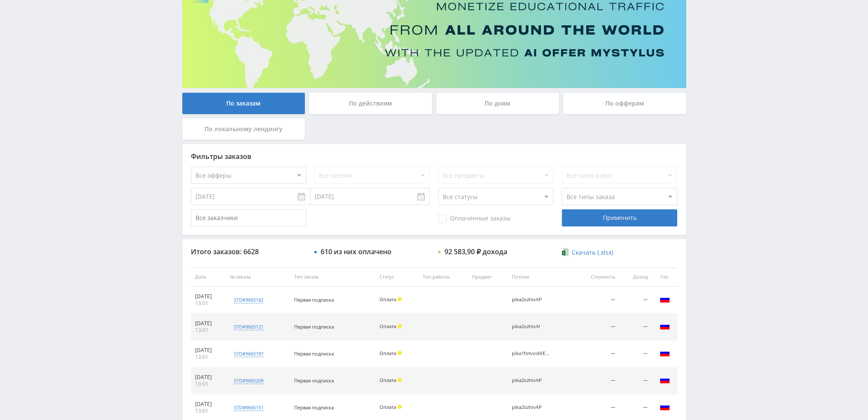 This screenshot has width=868, height=420. I want to click on span: Скачать (.xlsx), so click(592, 252).